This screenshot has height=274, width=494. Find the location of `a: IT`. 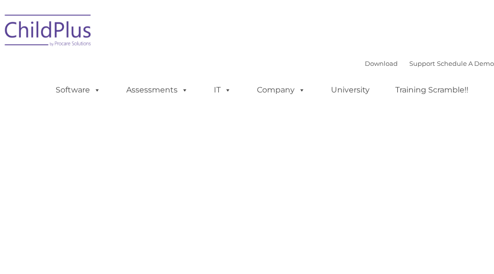

a: IT is located at coordinates (222, 90).